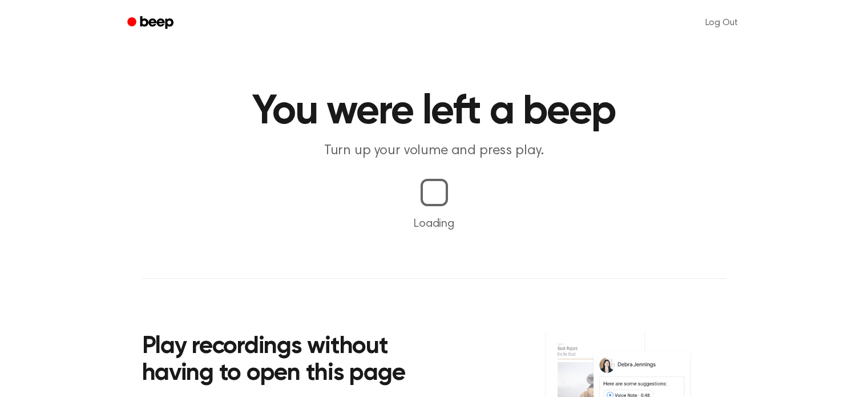 The image size is (868, 397). Describe the element at coordinates (721, 23) in the screenshot. I see `a: Log Out` at that location.